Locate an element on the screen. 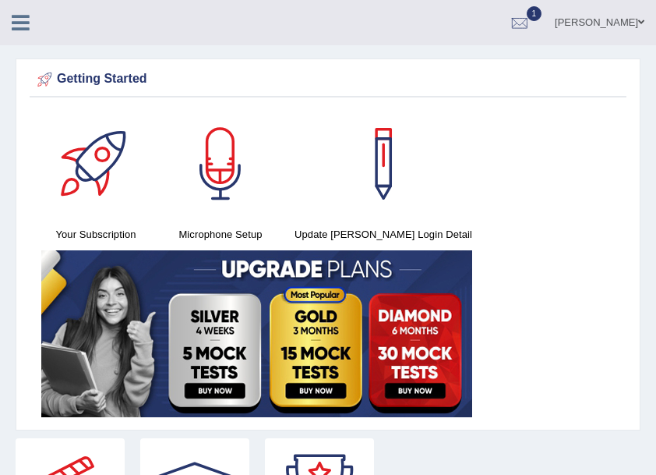 This screenshot has width=656, height=475. div: Getting Started is located at coordinates (328, 79).